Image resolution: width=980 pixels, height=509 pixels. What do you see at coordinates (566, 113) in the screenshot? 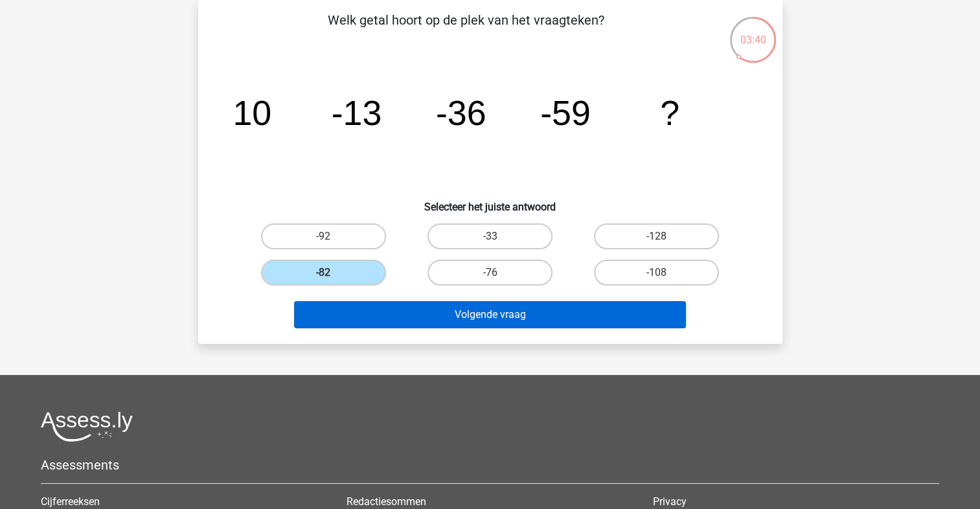
I see `tspan: -59` at bounding box center [566, 113].